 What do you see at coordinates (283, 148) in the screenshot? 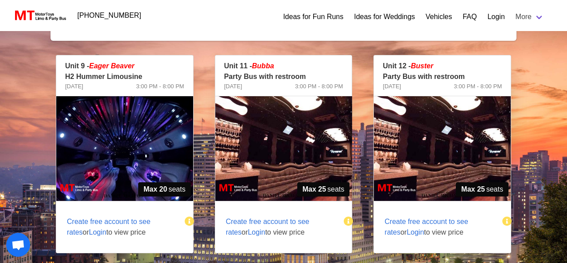
I see `img: 11%2002.jpg` at bounding box center [283, 148].